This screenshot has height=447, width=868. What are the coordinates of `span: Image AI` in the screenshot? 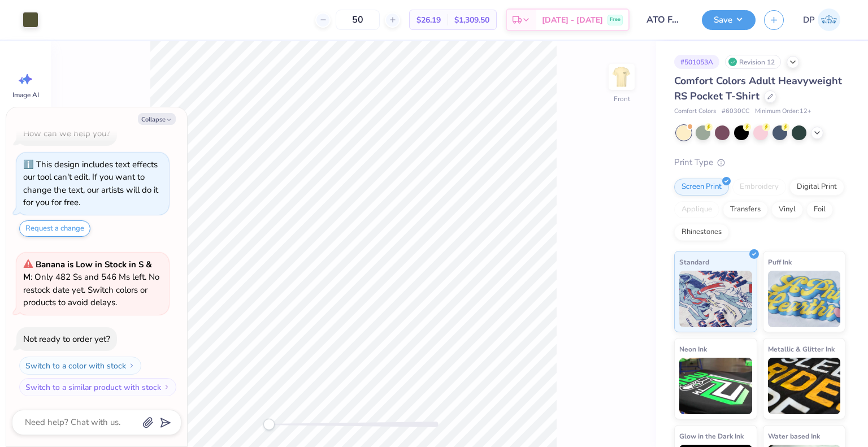 It's located at (26, 95).